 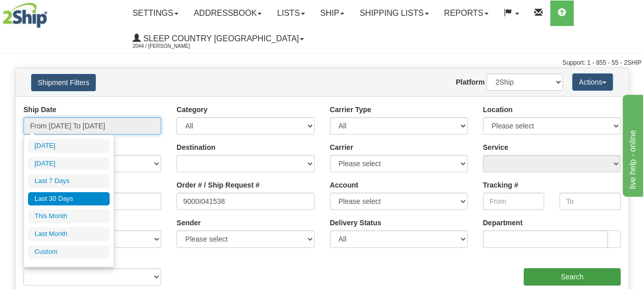 I want to click on label: Service, so click(x=495, y=147).